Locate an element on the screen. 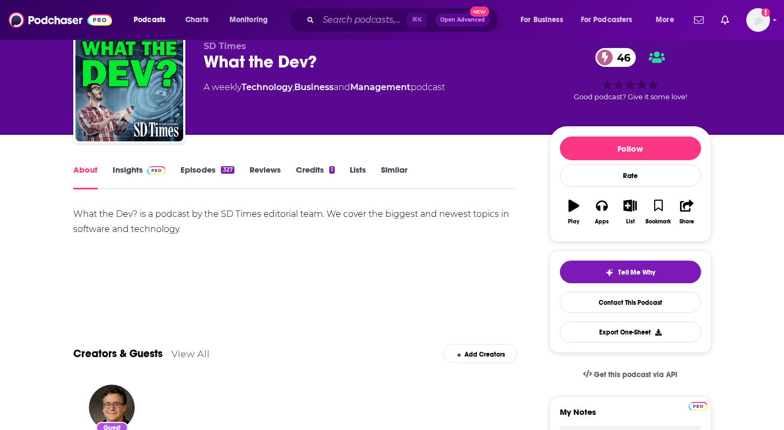 This screenshot has height=430, width=784. button: Follow is located at coordinates (631, 148).